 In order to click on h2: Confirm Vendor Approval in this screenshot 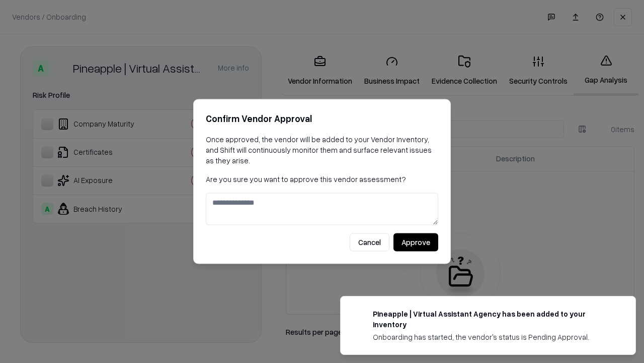, I will do `click(322, 119)`.